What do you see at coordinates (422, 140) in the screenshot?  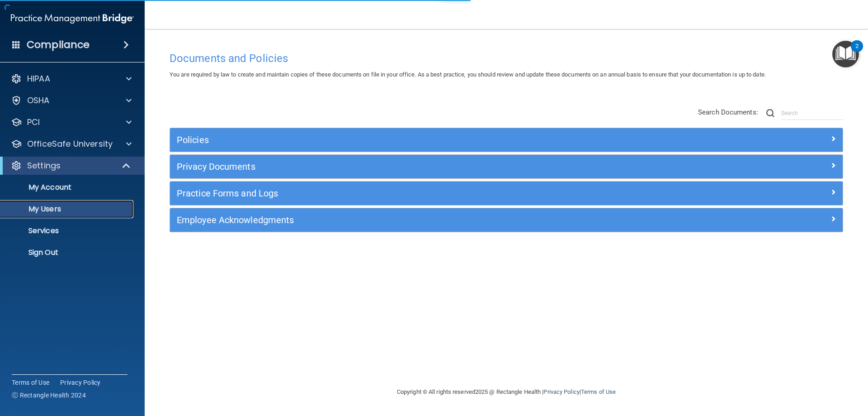 I see `h5: Policies` at bounding box center [422, 140].